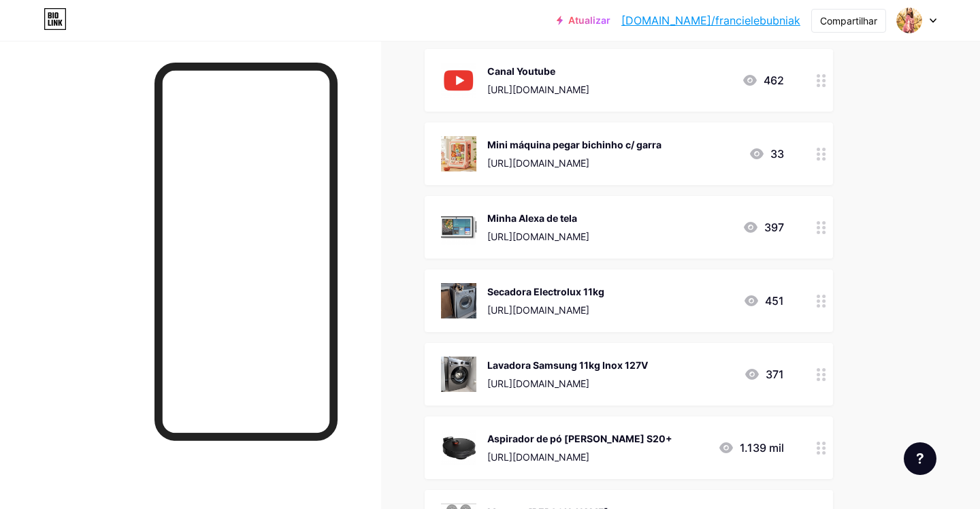 Image resolution: width=980 pixels, height=509 pixels. What do you see at coordinates (459, 448) in the screenshot?
I see `img: Aspirador de pó robô Xiaomi S20+` at bounding box center [459, 448].